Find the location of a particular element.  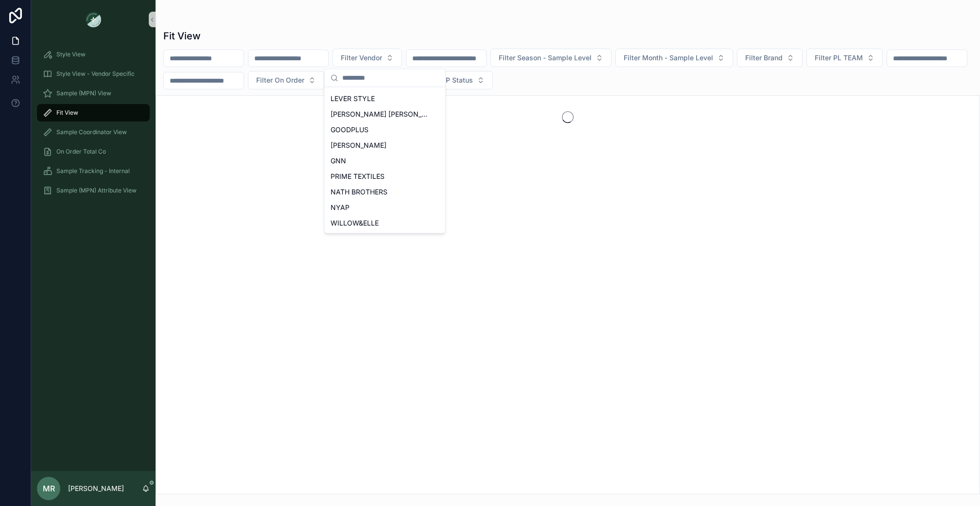

span: Sample Tracking - Internal is located at coordinates (93, 171).